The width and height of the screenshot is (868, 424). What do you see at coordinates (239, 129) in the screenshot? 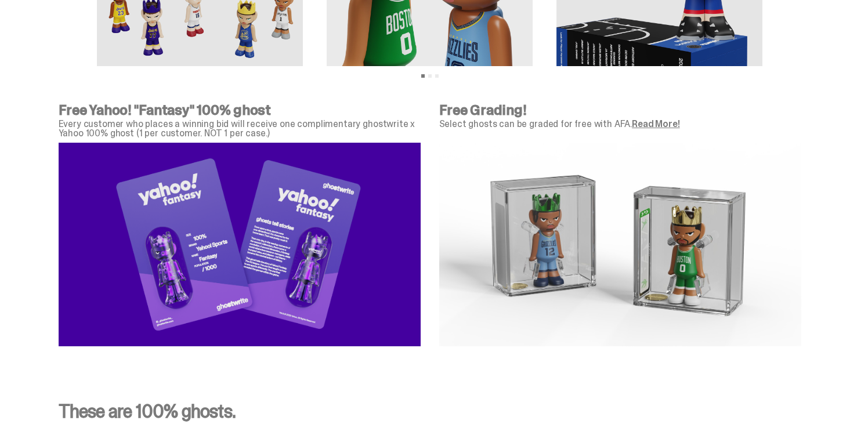
I see `p: Every customer who places a winning bid will receive one complimentary ghostwrite x Yahoo 100% gh...` at bounding box center [239, 129].